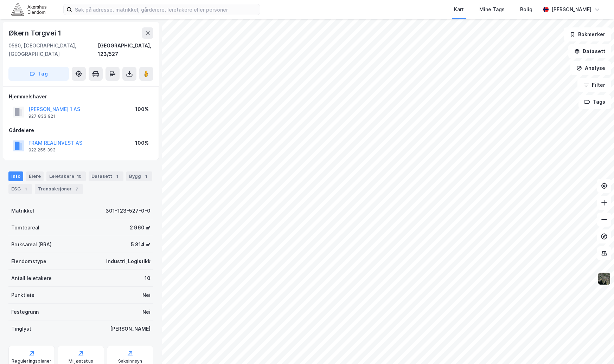 Image resolution: width=614 pixels, height=364 pixels. I want to click on div: Økern Torgvei 1, so click(36, 33).